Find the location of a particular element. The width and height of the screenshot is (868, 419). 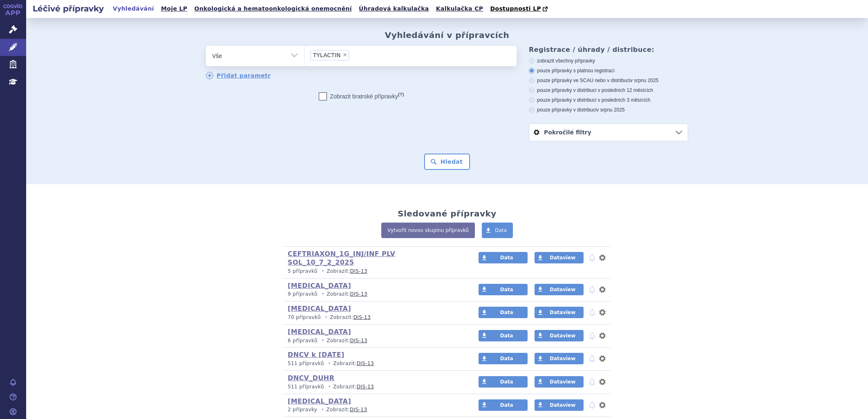

h2: Vyhledávání v přípravcích is located at coordinates (447, 35).